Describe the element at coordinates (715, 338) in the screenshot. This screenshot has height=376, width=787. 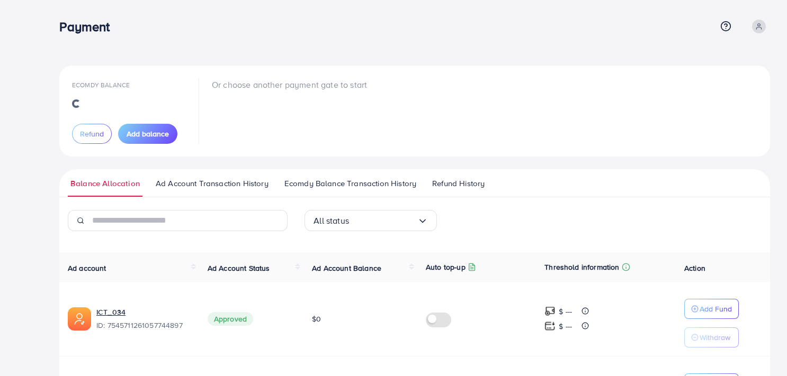
I see `p: Withdraw` at that location.